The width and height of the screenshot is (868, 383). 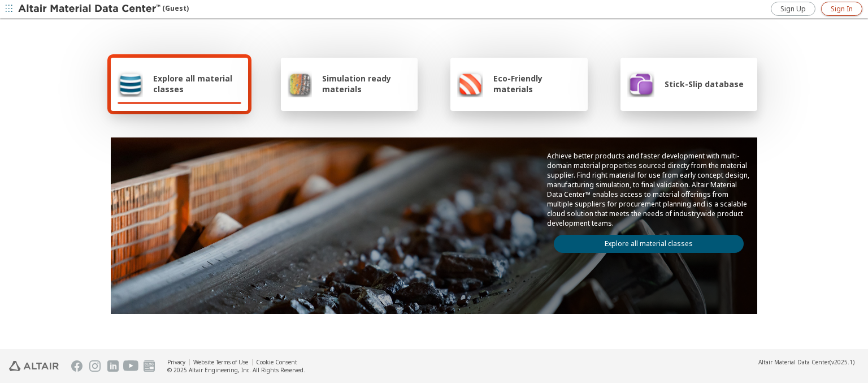 What do you see at coordinates (793, 9) in the screenshot?
I see `a: Sign Up` at bounding box center [793, 9].